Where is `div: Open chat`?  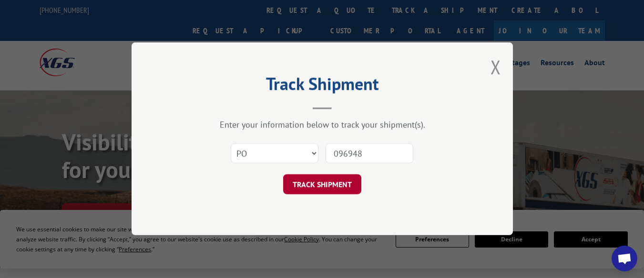
div: Open chat is located at coordinates (625, 259).